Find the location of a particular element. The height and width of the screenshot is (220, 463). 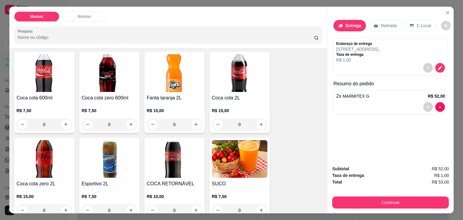

span: R$ 53,00 is located at coordinates (440, 182).